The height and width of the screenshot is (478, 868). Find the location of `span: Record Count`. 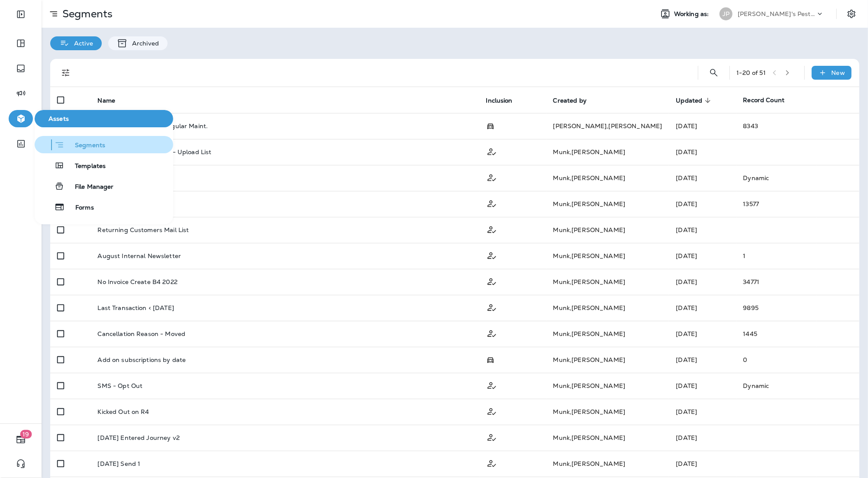

span: Record Count is located at coordinates (764, 100).